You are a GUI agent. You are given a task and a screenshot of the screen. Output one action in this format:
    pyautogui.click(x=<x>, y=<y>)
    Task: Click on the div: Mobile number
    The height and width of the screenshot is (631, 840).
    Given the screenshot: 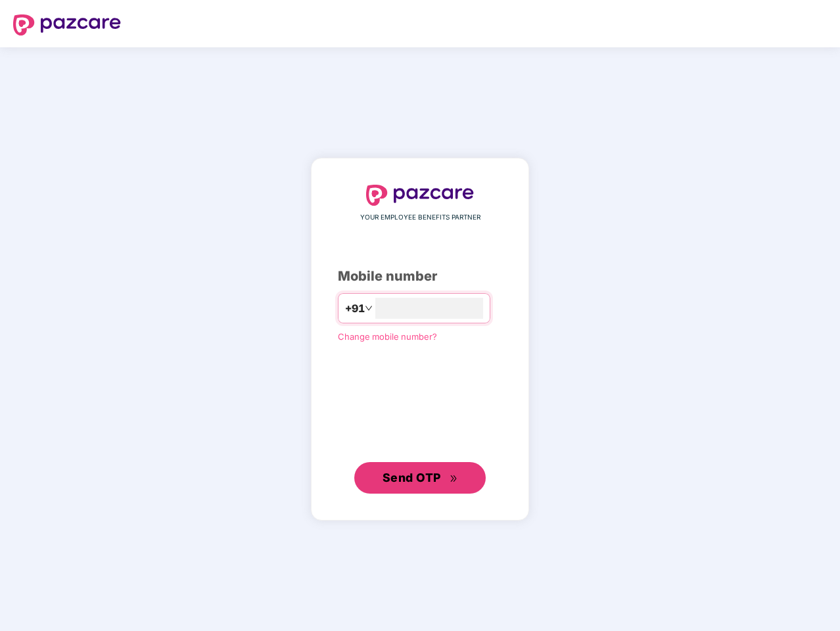 What is the action you would take?
    pyautogui.click(x=420, y=276)
    